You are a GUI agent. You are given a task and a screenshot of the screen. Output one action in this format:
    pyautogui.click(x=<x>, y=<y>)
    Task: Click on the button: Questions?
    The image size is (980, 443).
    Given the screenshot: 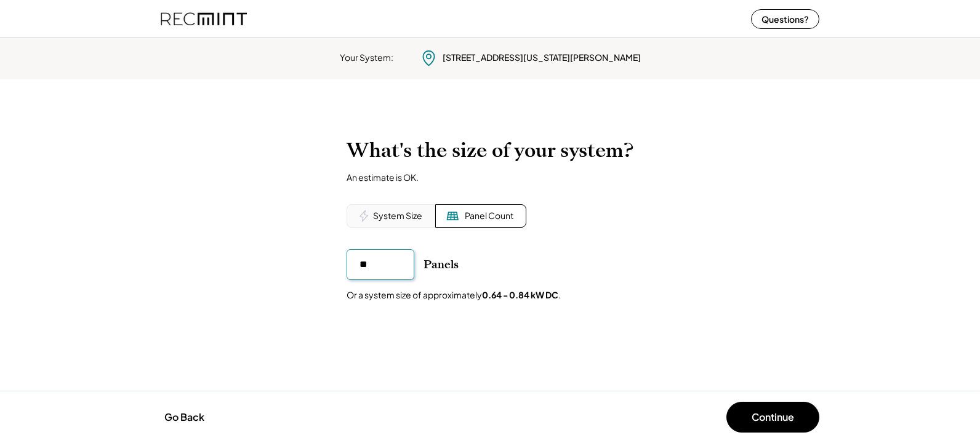 What is the action you would take?
    pyautogui.click(x=785, y=19)
    